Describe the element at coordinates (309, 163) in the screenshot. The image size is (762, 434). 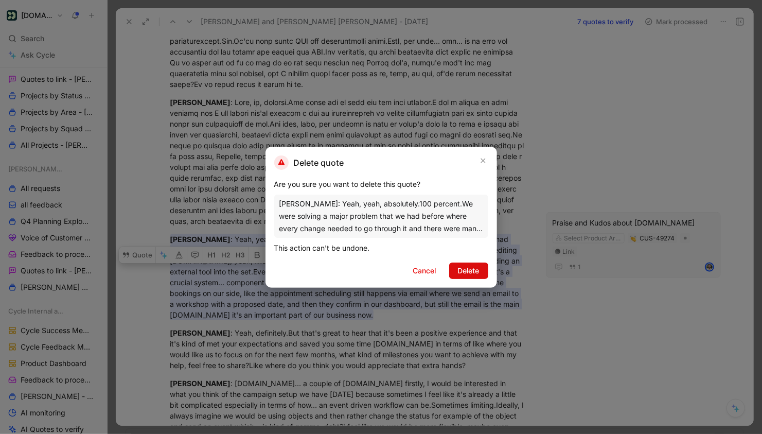
I see `h2: Delete quote` at that location.